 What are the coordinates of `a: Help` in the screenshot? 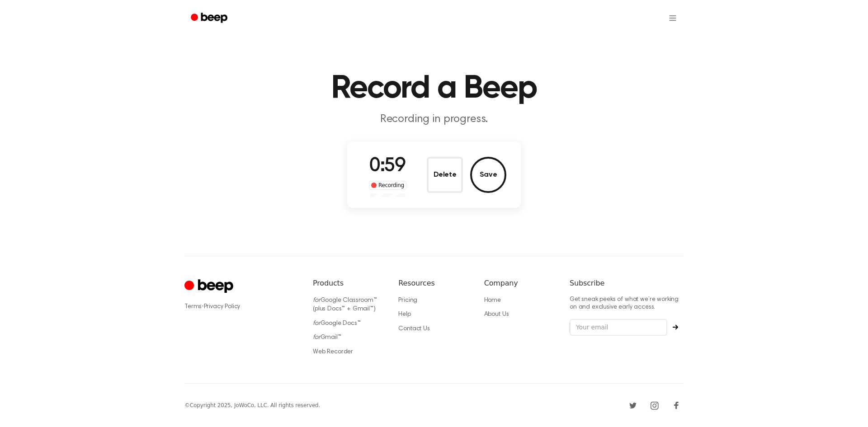 It's located at (404, 315).